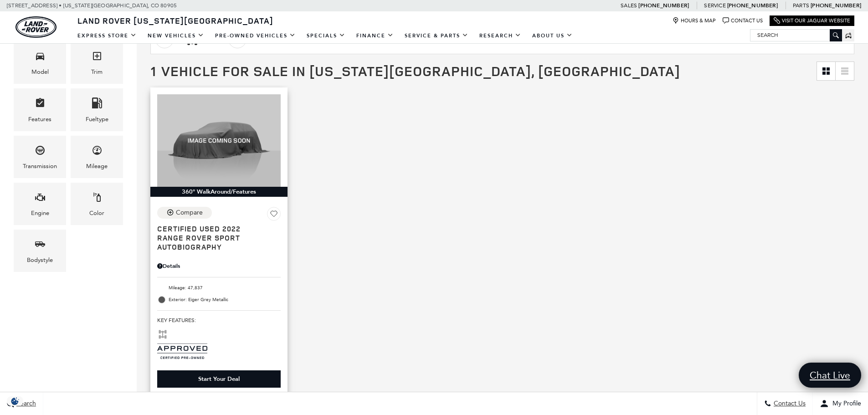 The height and width of the screenshot is (415, 868). What do you see at coordinates (216, 229) in the screenshot?
I see `span: Certified Used 2022` at bounding box center [216, 229].